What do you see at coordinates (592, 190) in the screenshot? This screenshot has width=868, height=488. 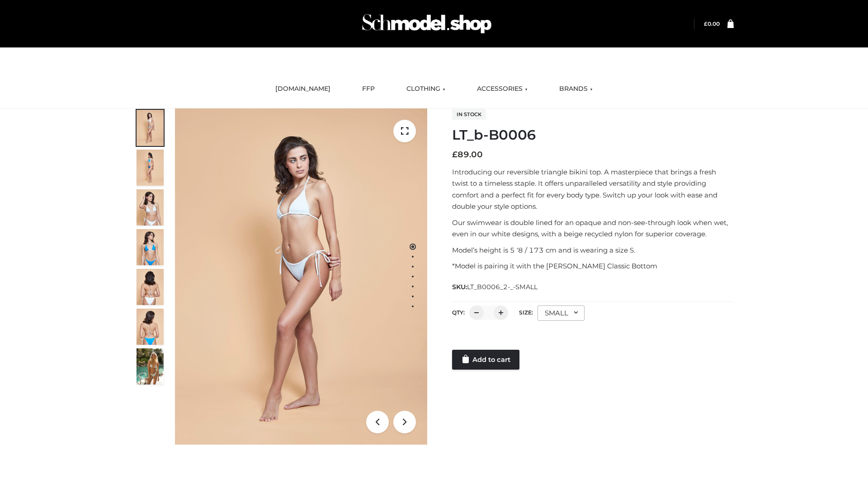 I see `p: Introducing our reversible triangle bikini top. A masterpiece that brings a fresh twist to a time...` at bounding box center [592, 190].